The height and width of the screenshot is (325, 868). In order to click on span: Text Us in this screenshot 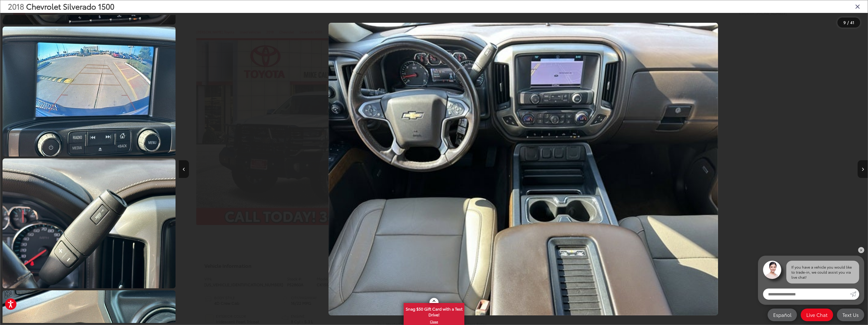, I will do `click(851, 314)`.